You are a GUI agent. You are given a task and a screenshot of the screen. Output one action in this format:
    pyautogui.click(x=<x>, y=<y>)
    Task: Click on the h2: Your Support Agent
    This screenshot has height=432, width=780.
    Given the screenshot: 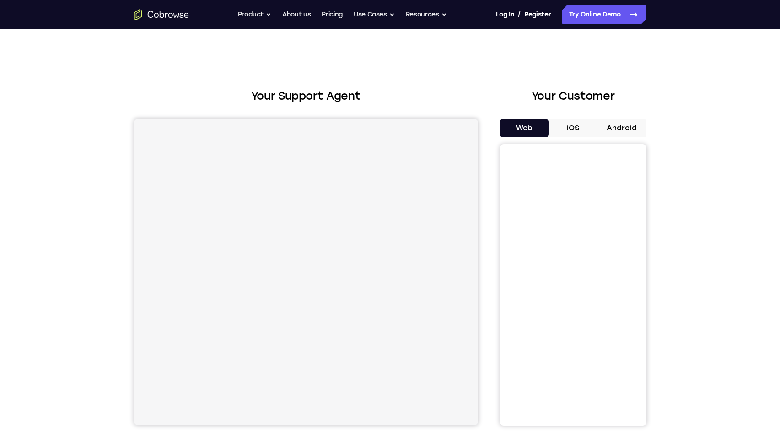 What is the action you would take?
    pyautogui.click(x=306, y=96)
    